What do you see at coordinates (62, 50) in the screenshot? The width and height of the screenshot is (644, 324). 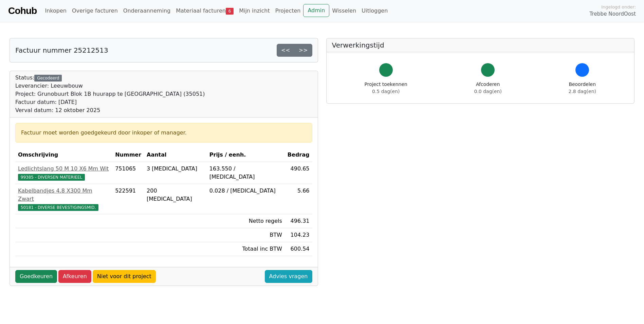 I see `h5: Factuur nummer 25212513` at bounding box center [62, 50].